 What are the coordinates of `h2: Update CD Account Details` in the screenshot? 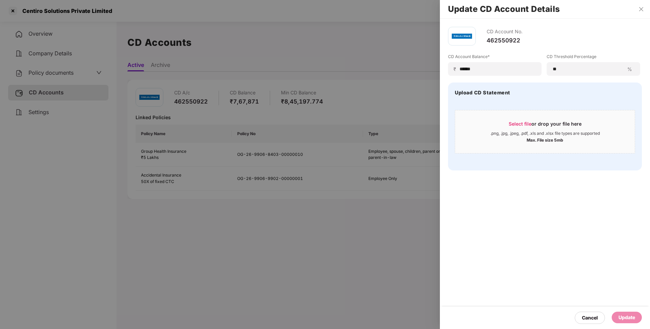 It's located at (545, 9).